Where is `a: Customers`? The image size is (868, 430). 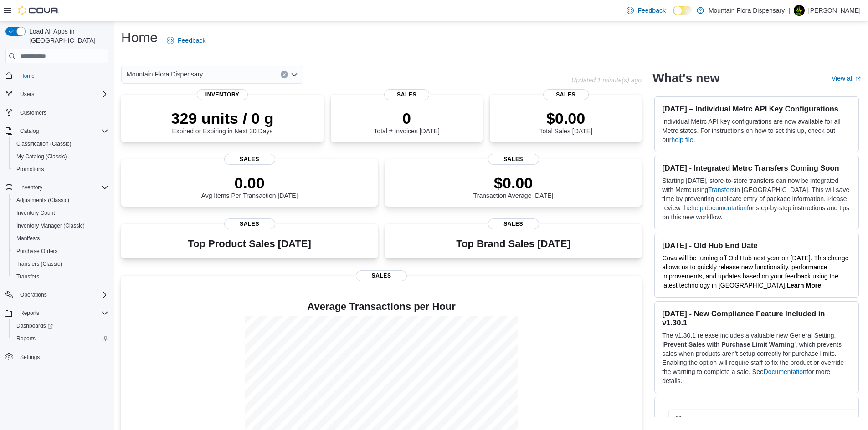
a: Customers is located at coordinates (33, 113).